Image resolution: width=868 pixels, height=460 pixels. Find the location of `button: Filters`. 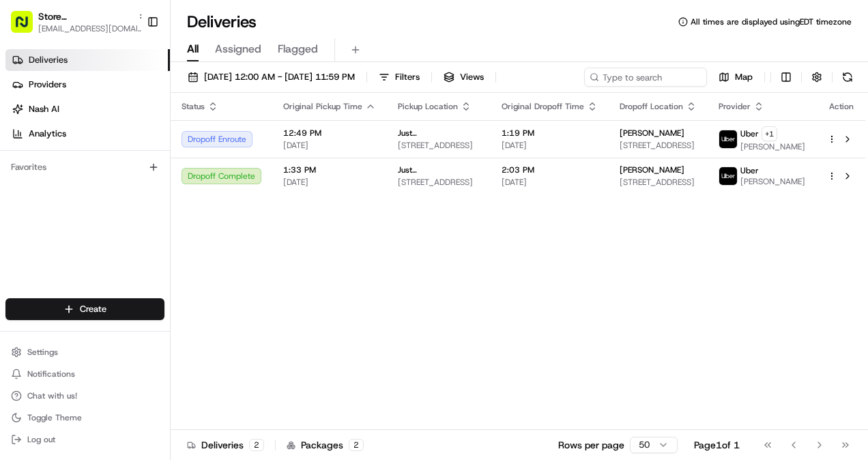

button: Filters is located at coordinates (400, 77).